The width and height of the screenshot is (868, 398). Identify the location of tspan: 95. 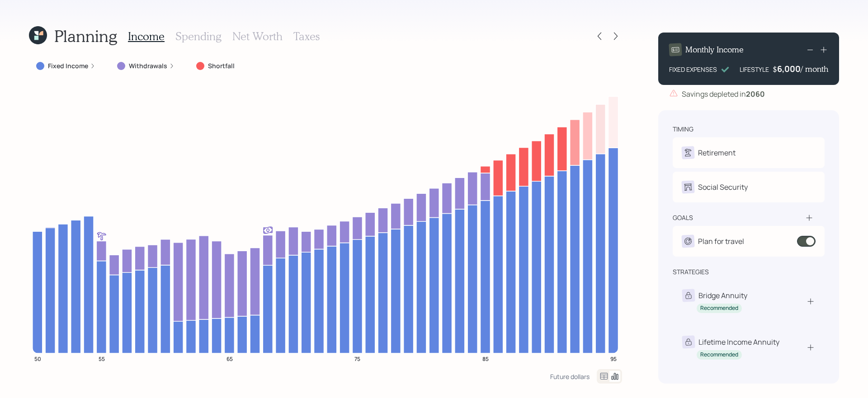
(613, 358).